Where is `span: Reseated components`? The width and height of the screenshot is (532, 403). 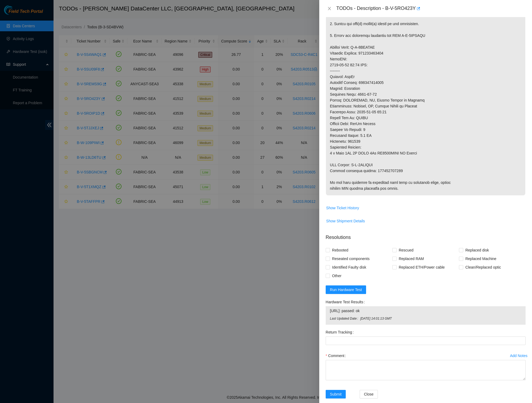
span: Reseated components is located at coordinates (351, 259).